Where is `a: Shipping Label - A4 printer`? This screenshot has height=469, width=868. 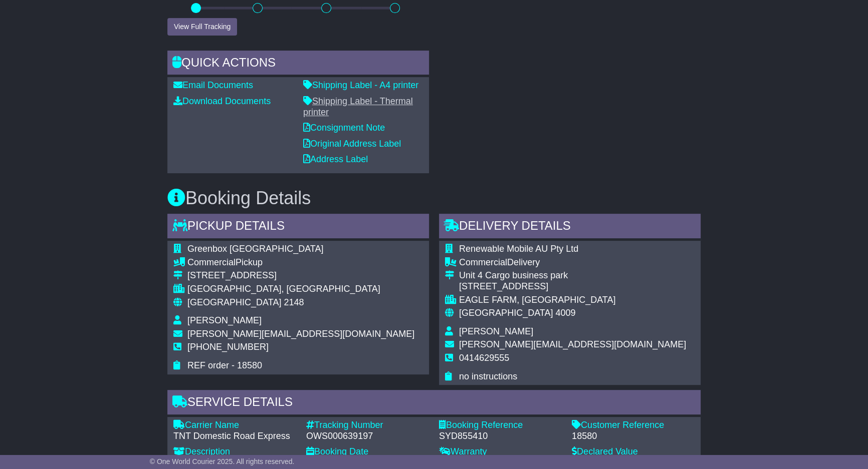
a: Shipping Label - A4 printer is located at coordinates (361, 85).